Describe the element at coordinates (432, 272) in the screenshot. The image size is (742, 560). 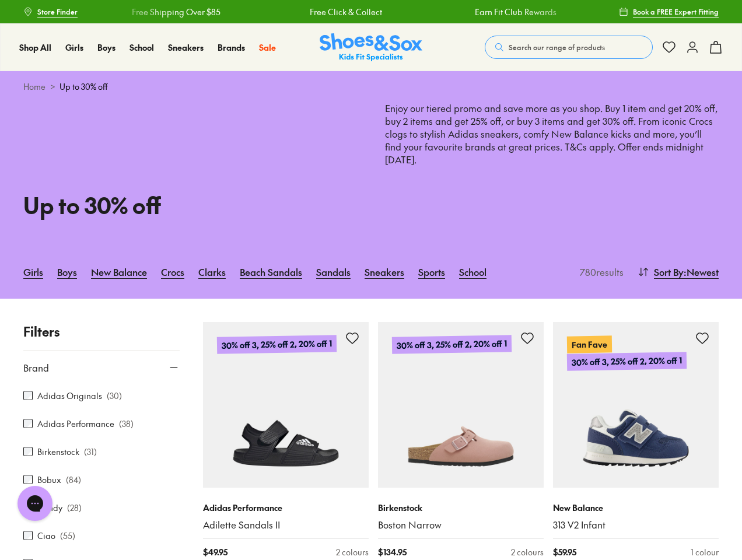
I see `a: Sports` at that location.